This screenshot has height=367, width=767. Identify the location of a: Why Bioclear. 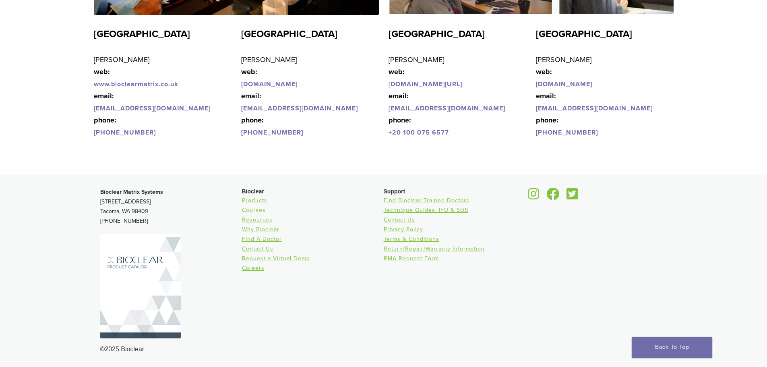
(260, 229).